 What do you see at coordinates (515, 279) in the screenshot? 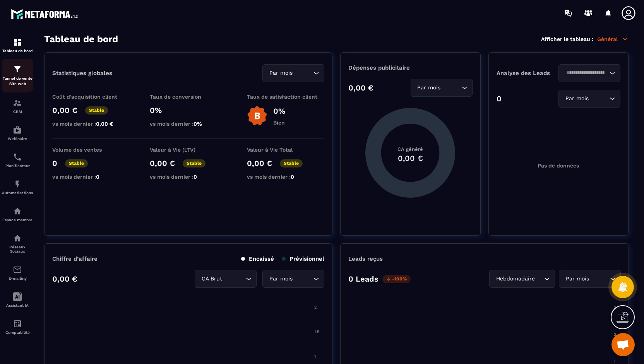
I see `span: Hebdomadaire` at bounding box center [515, 279].